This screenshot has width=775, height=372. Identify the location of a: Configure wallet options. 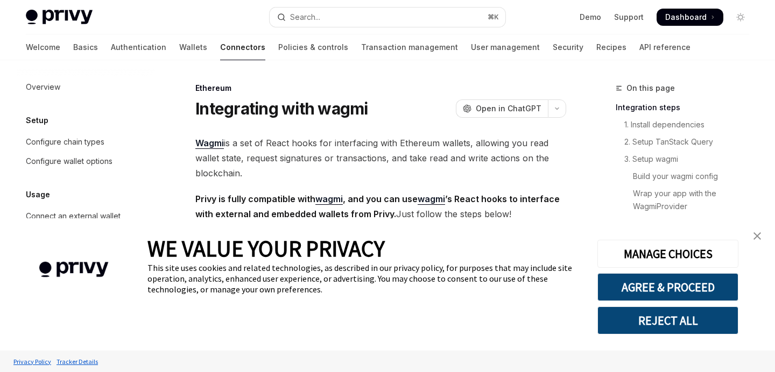
(86, 161).